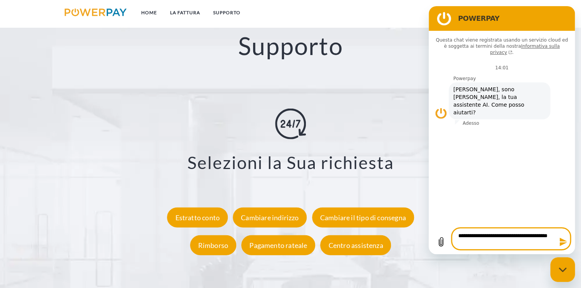  Describe the element at coordinates (363, 217) in the screenshot. I see `div: Cambiare il tipo di consegna` at that location.